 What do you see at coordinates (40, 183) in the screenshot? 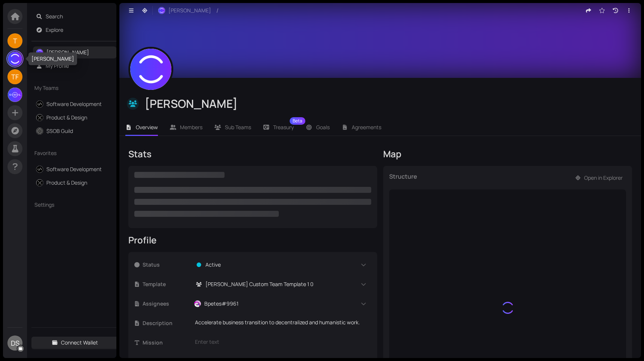
I see `img: Gl7-IqO7JL.jpeg` at bounding box center [40, 183].